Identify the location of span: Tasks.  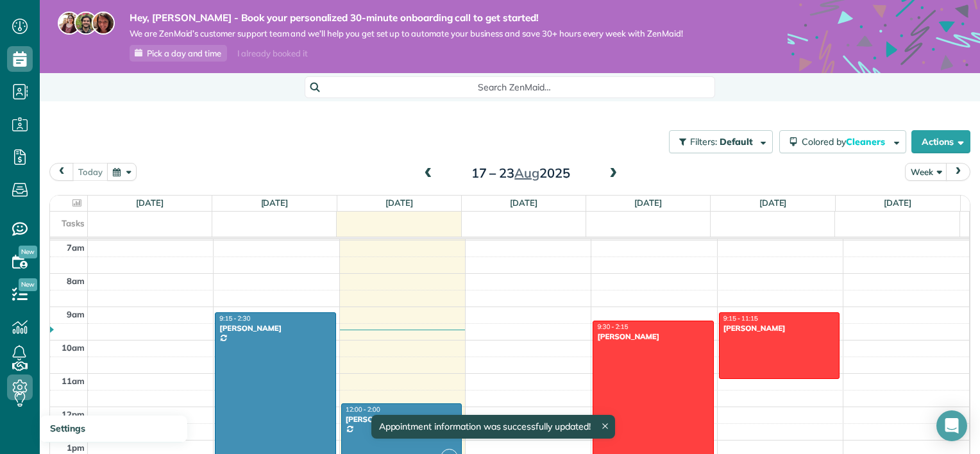
(73, 223).